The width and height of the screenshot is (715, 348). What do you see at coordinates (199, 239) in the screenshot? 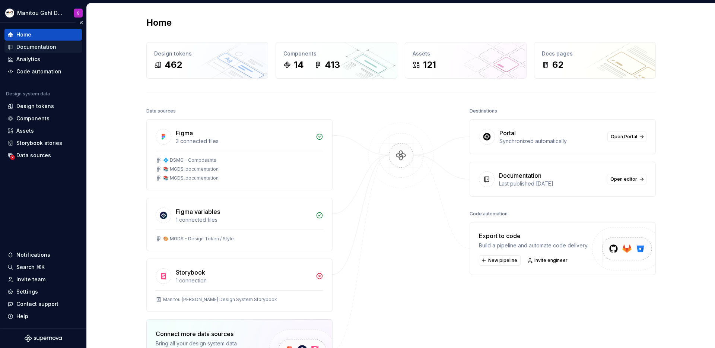
I see `div: 🎨 MGDS - Design Token / Style` at bounding box center [199, 239].